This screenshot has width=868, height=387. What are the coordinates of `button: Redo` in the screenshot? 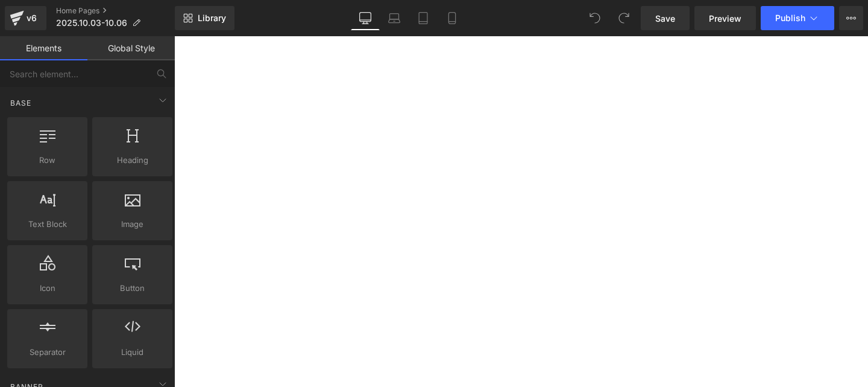 It's located at (624, 18).